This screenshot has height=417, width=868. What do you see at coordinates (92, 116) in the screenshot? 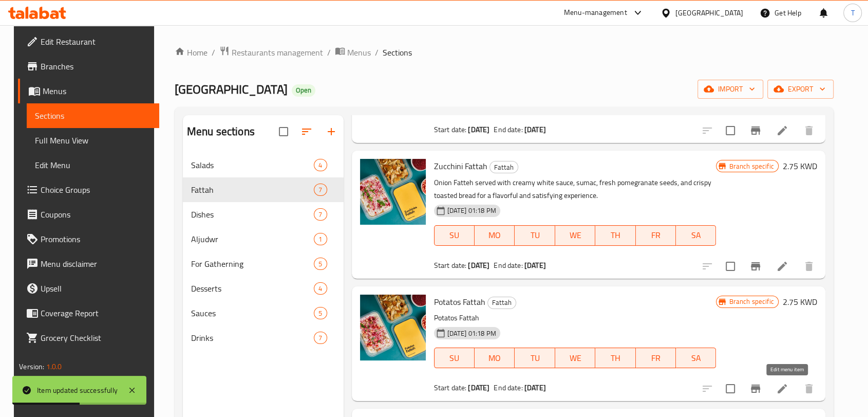
I see `a: Sections` at bounding box center [92, 116].